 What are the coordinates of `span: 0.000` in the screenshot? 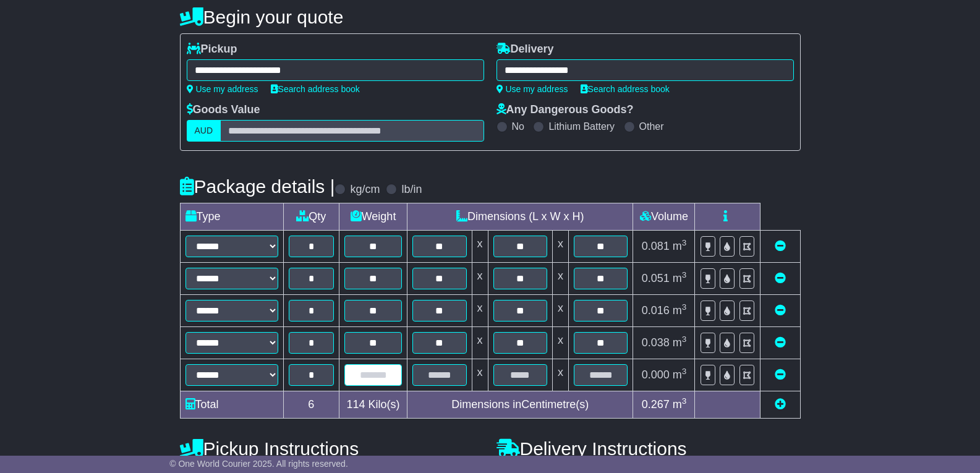 It's located at (655, 375).